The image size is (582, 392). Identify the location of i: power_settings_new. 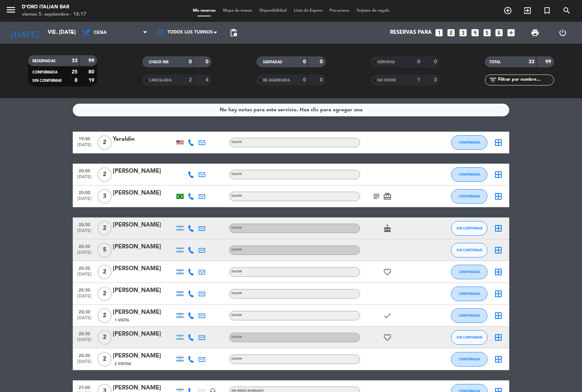
(563, 33).